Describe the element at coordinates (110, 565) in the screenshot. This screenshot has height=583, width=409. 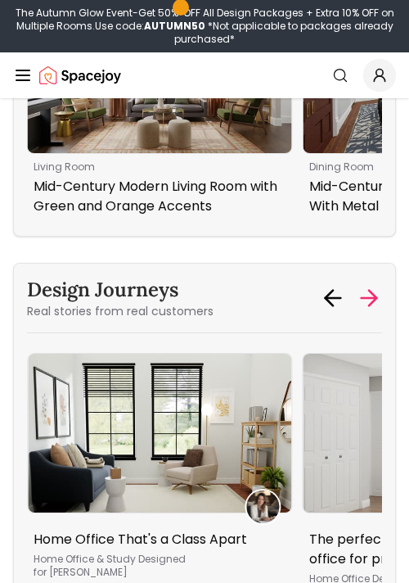
I see `span: Designed for` at that location.